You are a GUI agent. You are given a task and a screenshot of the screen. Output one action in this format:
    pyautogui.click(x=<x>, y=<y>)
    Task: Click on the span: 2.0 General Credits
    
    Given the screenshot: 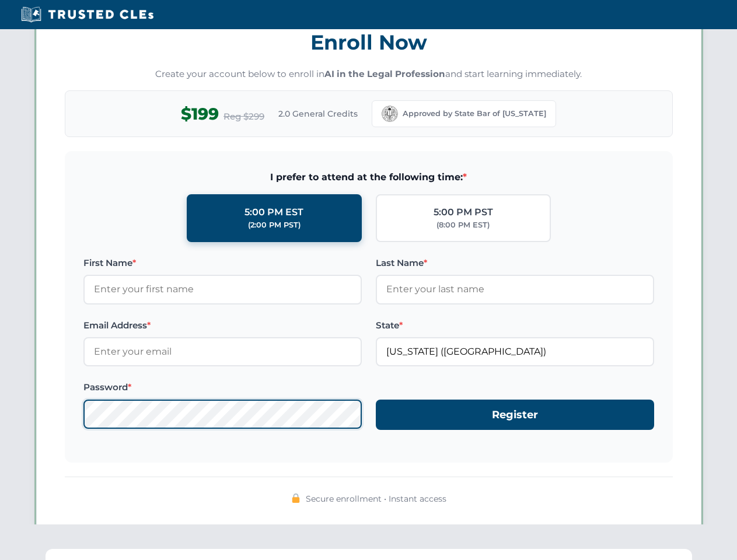 What is the action you would take?
    pyautogui.click(x=318, y=114)
    